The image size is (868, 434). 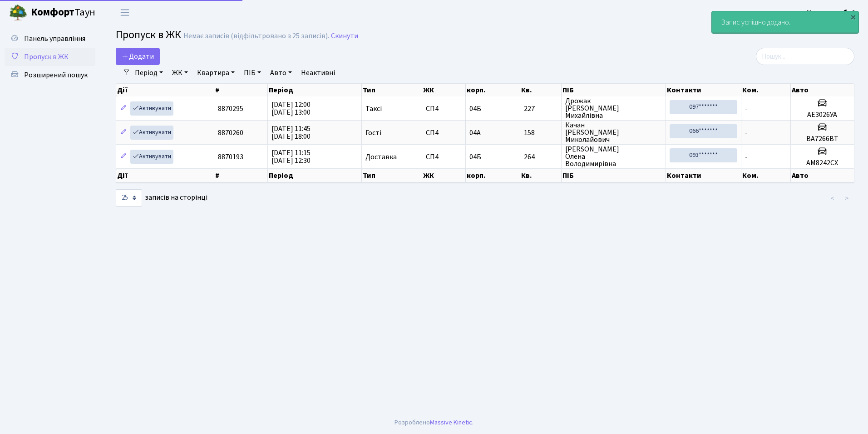 I want to click on img: logo.png, so click(x=18, y=13).